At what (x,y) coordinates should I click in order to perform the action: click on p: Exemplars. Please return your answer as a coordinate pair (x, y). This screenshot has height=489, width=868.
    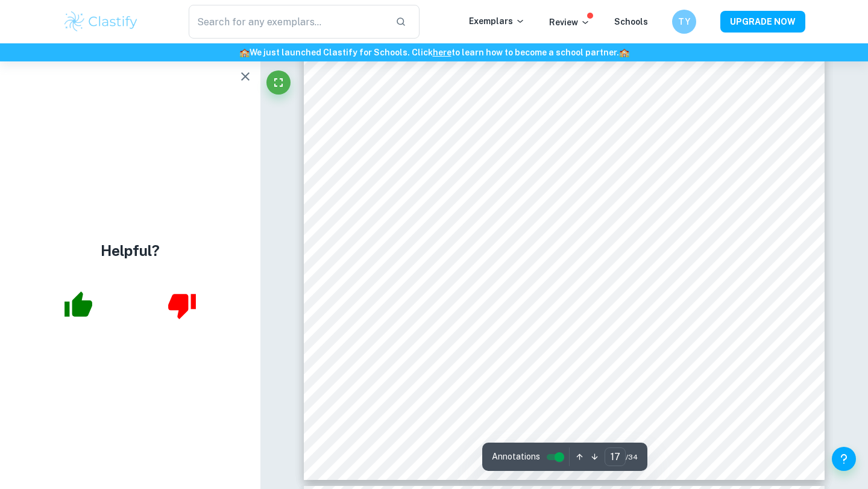
    Looking at the image, I should click on (496, 21).